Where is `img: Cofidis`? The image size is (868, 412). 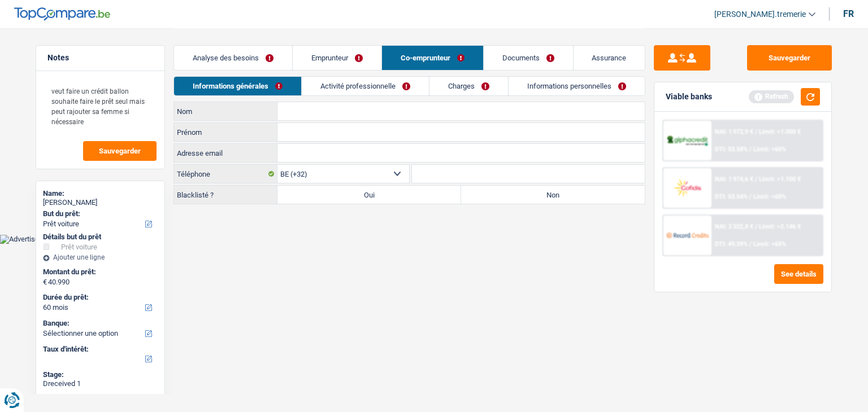
img: Cofidis is located at coordinates (687, 187).